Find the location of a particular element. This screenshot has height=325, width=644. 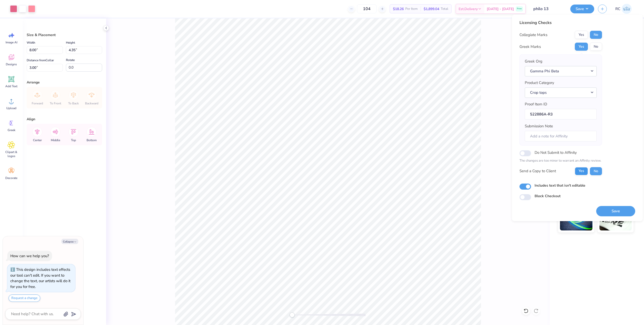

div: Accessibility label is located at coordinates (292, 315).